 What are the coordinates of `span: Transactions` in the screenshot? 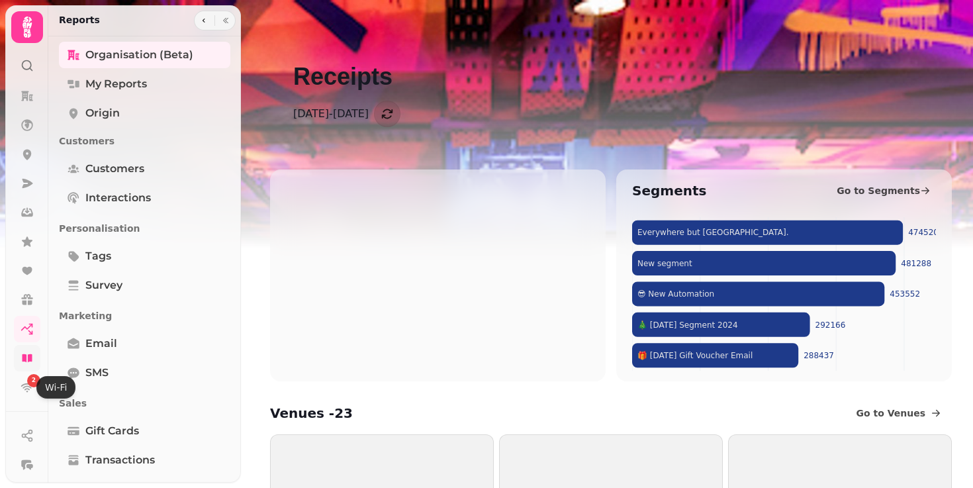 It's located at (120, 460).